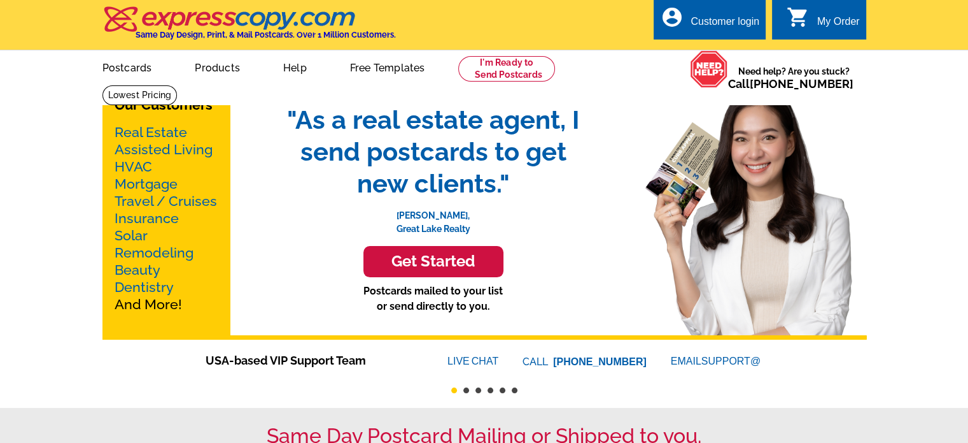 This screenshot has height=443, width=968. Describe the element at coordinates (164, 149) in the screenshot. I see `a: Assisted Living` at that location.